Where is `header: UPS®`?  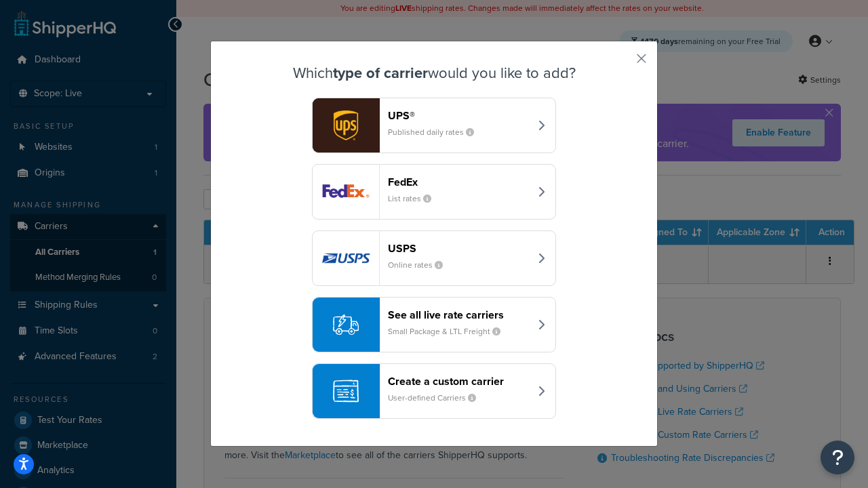 header: UPS® is located at coordinates (458, 115).